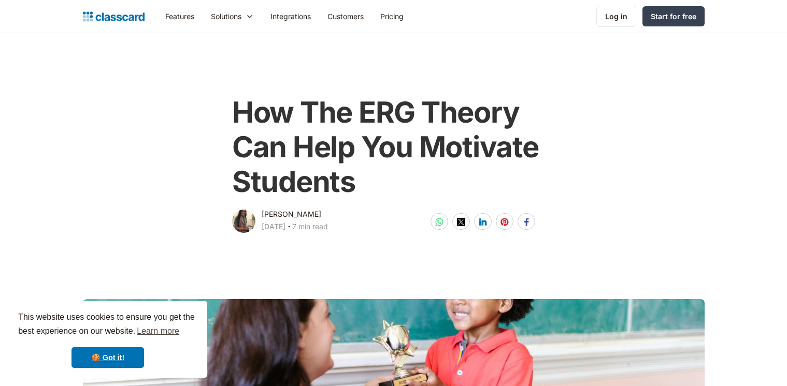 Image resolution: width=787 pixels, height=386 pixels. I want to click on img: linkedin-white sharing button, so click(483, 222).